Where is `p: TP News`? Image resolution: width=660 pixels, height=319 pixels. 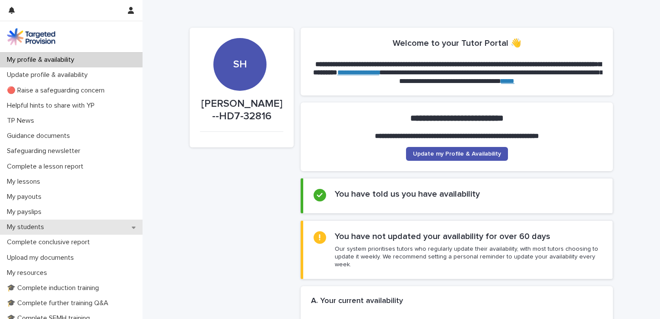
p: TP News is located at coordinates (22, 121).